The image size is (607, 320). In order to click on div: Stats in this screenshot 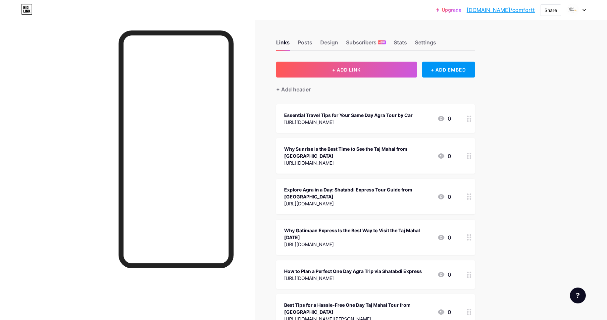, I will do `click(400, 44)`.